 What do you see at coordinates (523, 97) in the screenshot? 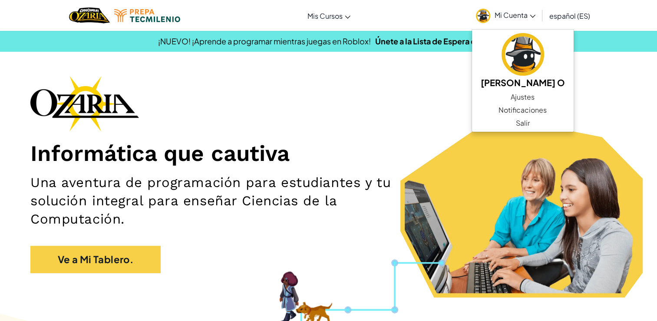
I see `a: Ajustes` at bounding box center [523, 97].